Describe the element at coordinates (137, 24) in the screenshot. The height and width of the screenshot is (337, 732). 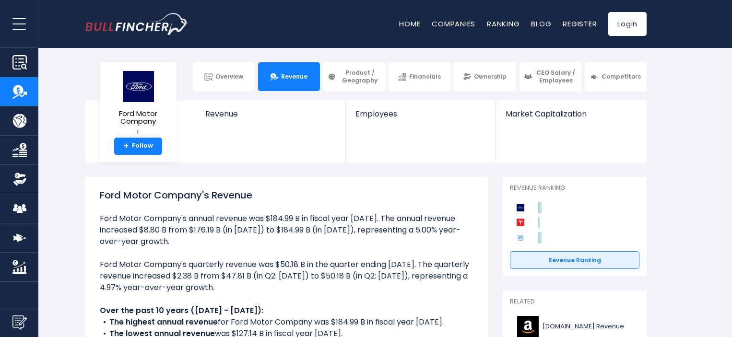
I see `img: bullfincher logo` at that location.